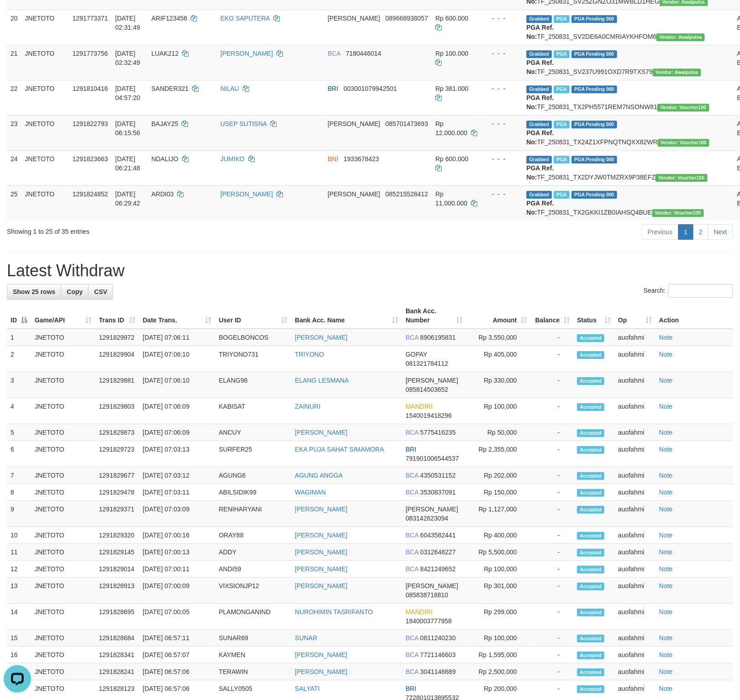 Image resolution: width=740 pixels, height=700 pixels. Describe the element at coordinates (499, 475) in the screenshot. I see `td: Rp 202,000` at that location.